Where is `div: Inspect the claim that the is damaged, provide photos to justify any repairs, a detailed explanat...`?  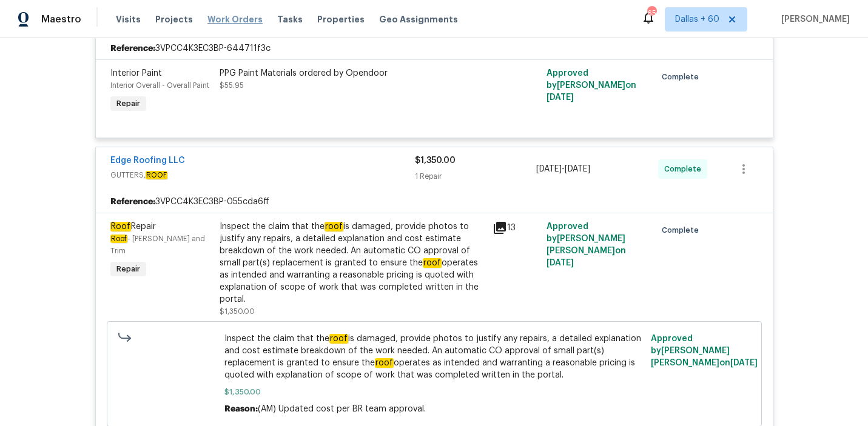
div: Inspect the claim that the is damaged, provide photos to justify any repairs, a detailed explanat... is located at coordinates (353, 263).